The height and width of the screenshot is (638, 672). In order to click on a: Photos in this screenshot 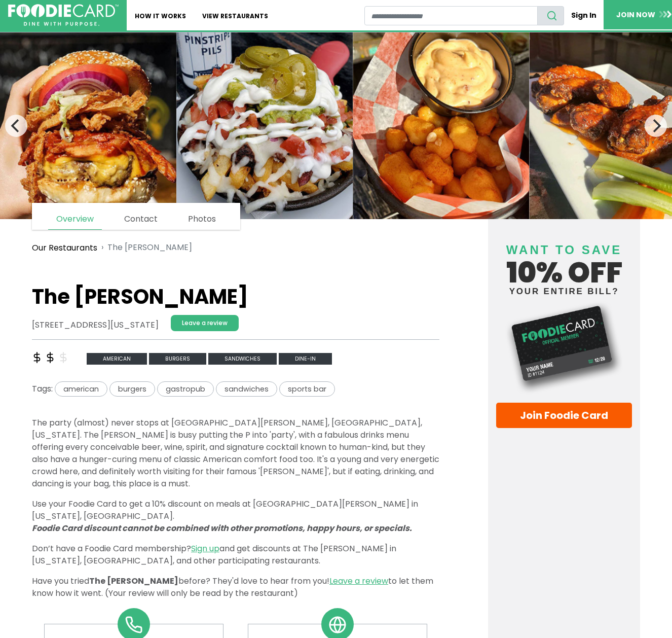, I will do `click(202, 219)`.